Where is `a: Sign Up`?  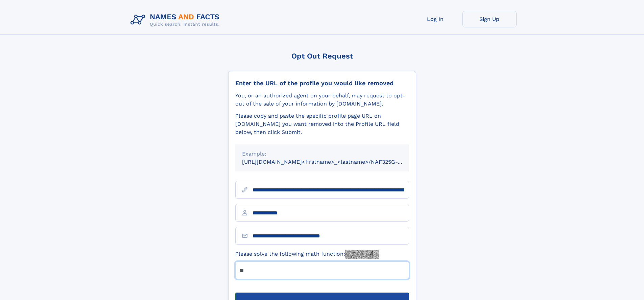
a: Sign Up is located at coordinates (489, 19).